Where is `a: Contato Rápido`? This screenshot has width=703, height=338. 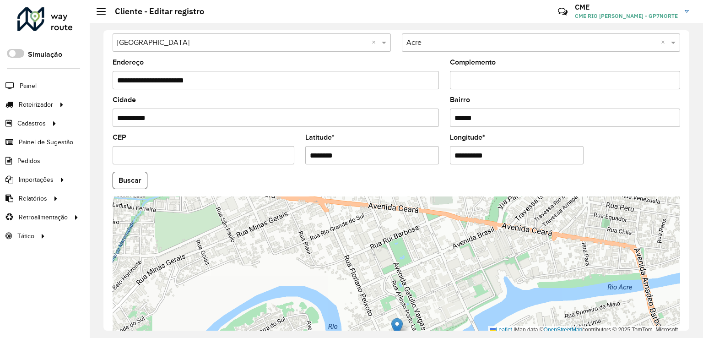 a: Contato Rápido is located at coordinates (563, 11).